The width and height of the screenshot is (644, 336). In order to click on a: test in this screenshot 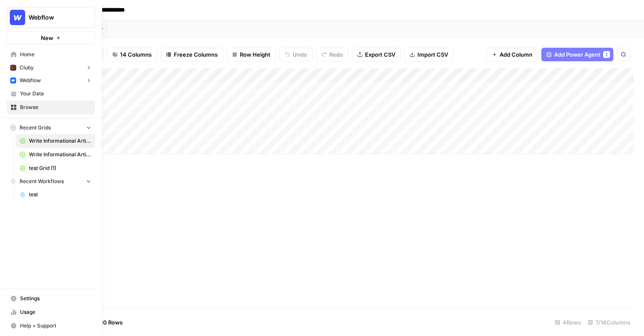, I will do `click(55, 195)`.